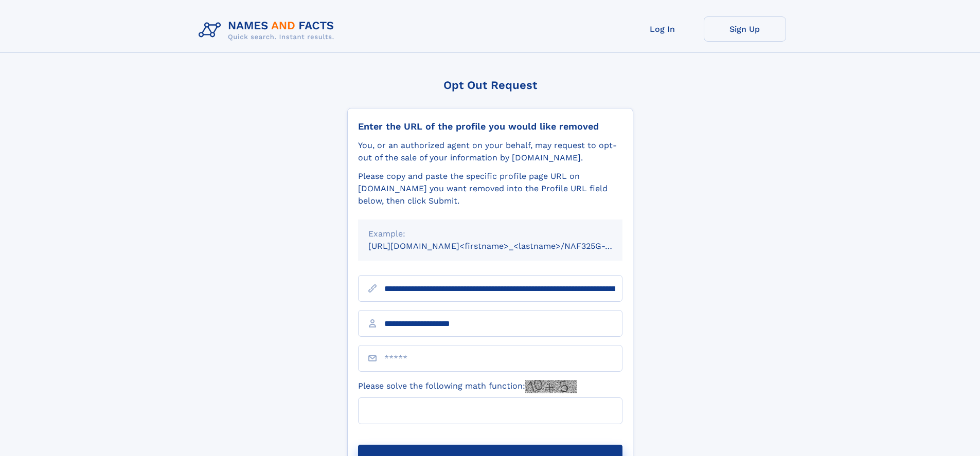 This screenshot has width=980, height=456. I want to click on label: Please solve the following math function:, so click(467, 387).